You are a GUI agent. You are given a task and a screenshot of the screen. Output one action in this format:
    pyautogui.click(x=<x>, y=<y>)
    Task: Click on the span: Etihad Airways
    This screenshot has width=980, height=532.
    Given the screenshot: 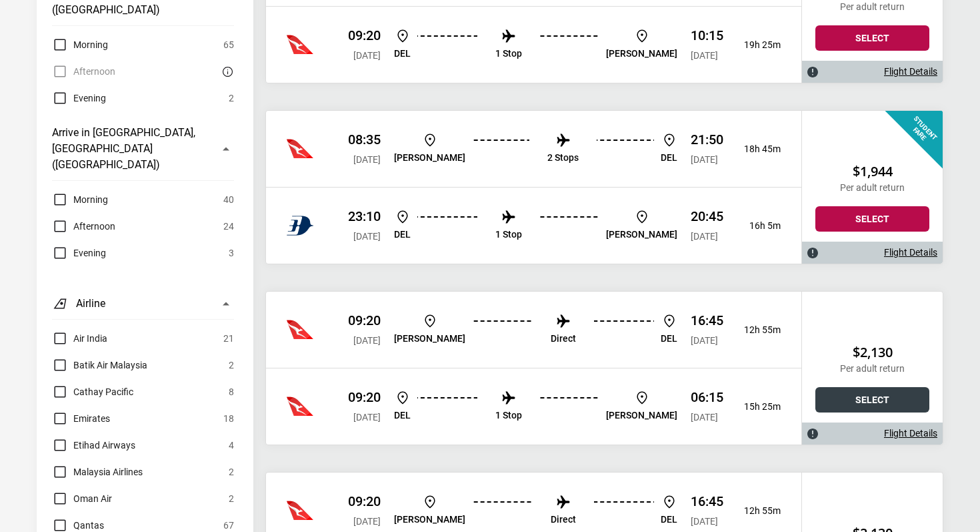 What is the action you would take?
    pyautogui.click(x=104, y=445)
    